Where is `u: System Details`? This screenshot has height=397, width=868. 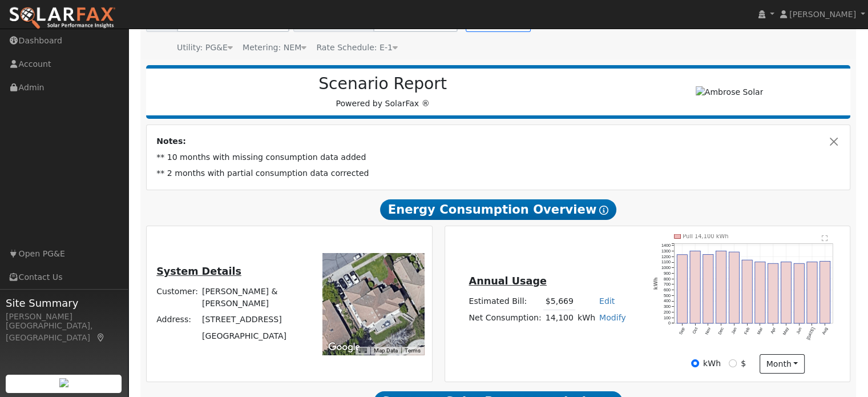
u: System Details is located at coordinates (198, 272).